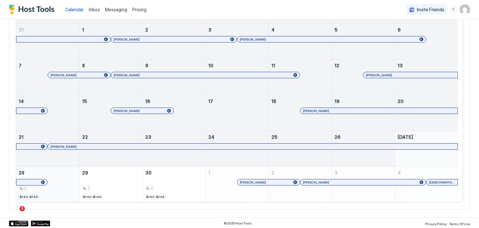 This screenshot has height=228, width=479. I want to click on a: September 4, 2025, so click(300, 30).